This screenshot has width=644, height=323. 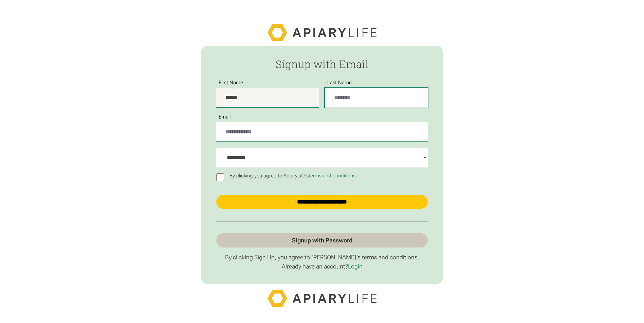 I want to click on label: Last Name, so click(x=339, y=82).